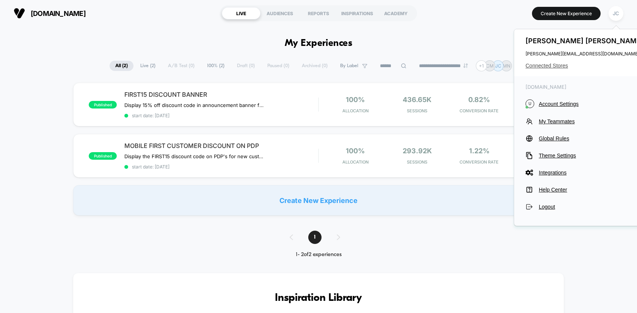 The width and height of the screenshot is (637, 313). What do you see at coordinates (216, 66) in the screenshot?
I see `span: 100% ( 2 )` at bounding box center [216, 66].